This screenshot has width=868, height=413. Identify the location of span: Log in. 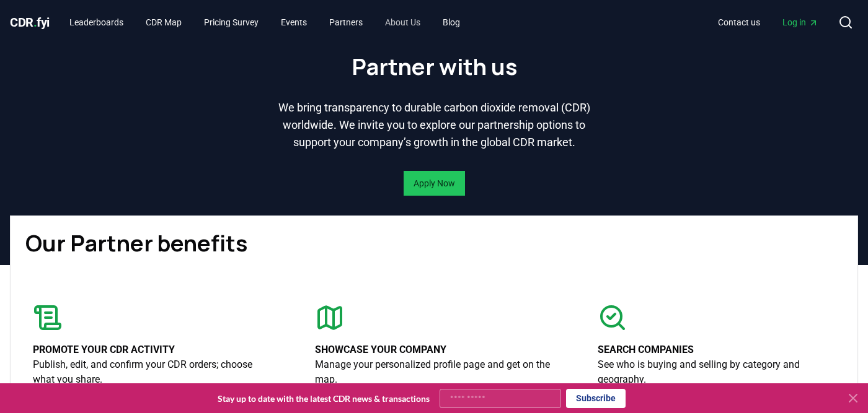
(800, 23).